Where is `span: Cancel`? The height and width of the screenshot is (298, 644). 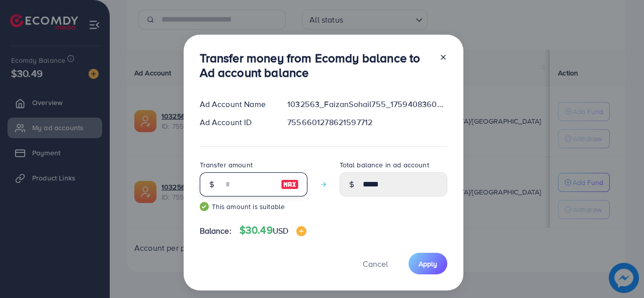
span: Cancel is located at coordinates (375, 264).